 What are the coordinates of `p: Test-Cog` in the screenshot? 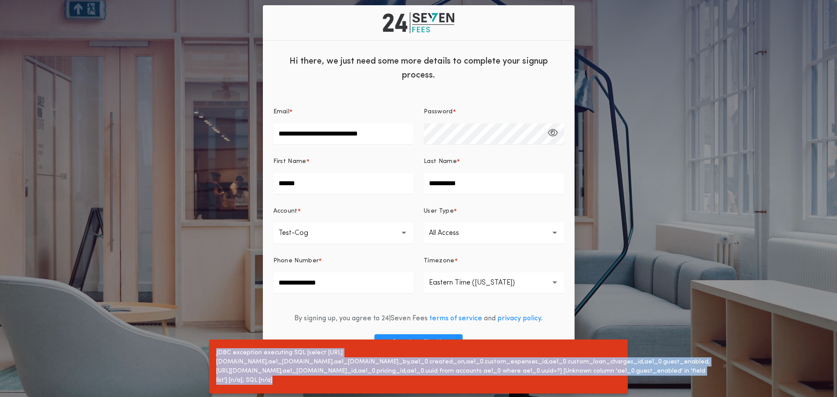 It's located at (300, 233).